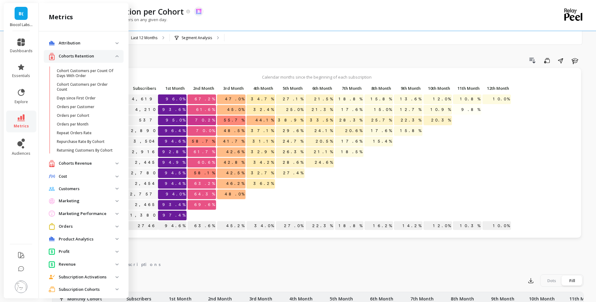  Describe the element at coordinates (437, 88) in the screenshot. I see `span: 10th Month` at that location.